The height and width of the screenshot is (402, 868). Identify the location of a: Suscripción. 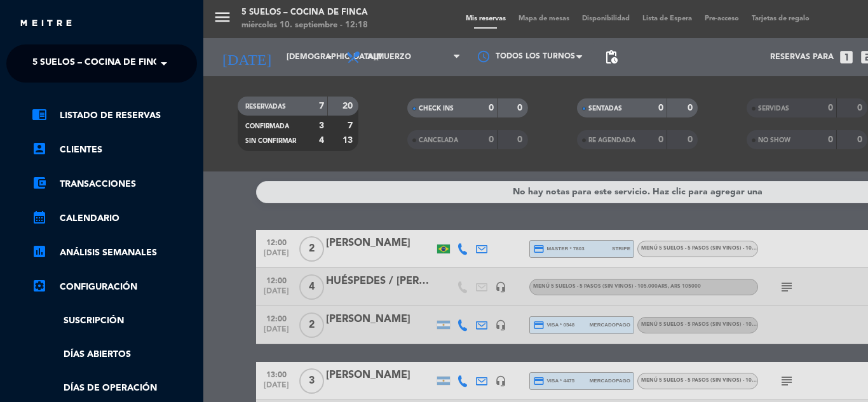
(114, 321).